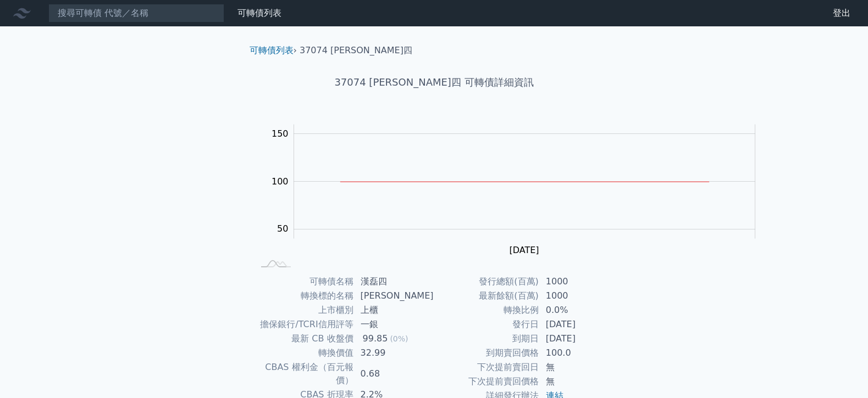 The width and height of the screenshot is (868, 398). I want to click on td: 0.68, so click(395, 374).